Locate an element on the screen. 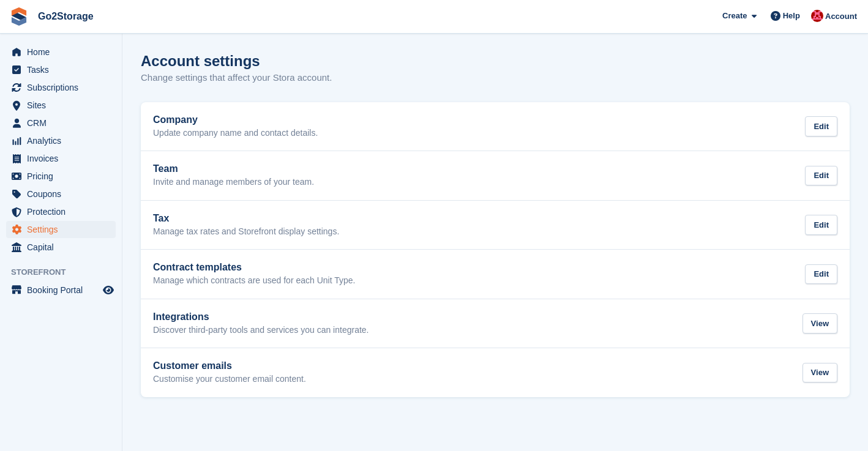 This screenshot has height=451, width=868. a: Preview store is located at coordinates (108, 290).